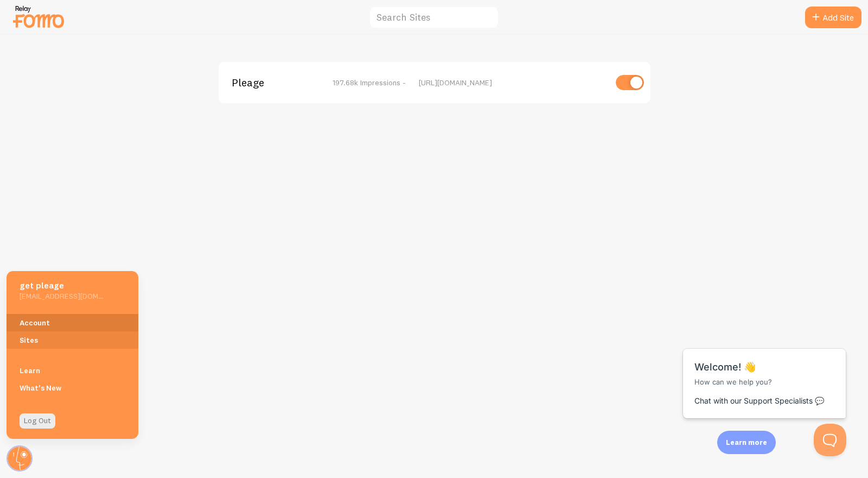  Describe the element at coordinates (72, 340) in the screenshot. I see `a: Sites` at that location.